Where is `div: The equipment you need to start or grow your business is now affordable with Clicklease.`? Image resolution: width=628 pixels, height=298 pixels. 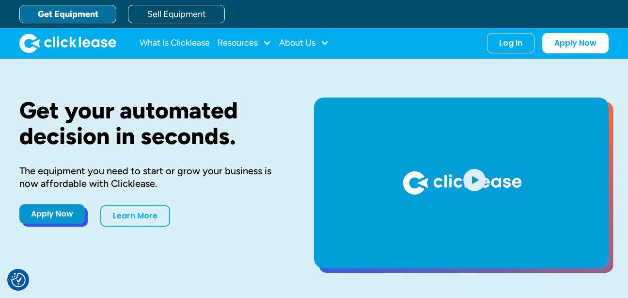 div: The equipment you need to start or grow your business is now affordable with Clicklease. is located at coordinates (151, 177).